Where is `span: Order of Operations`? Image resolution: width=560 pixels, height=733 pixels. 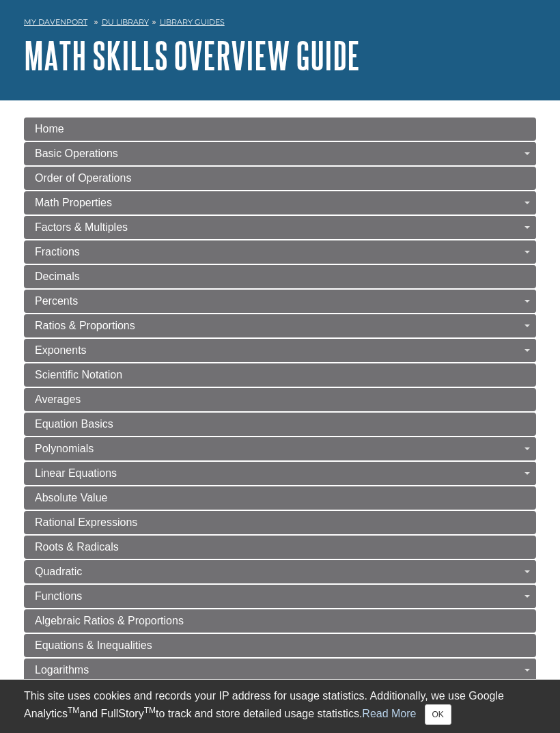
span: Order of Operations is located at coordinates (83, 178).